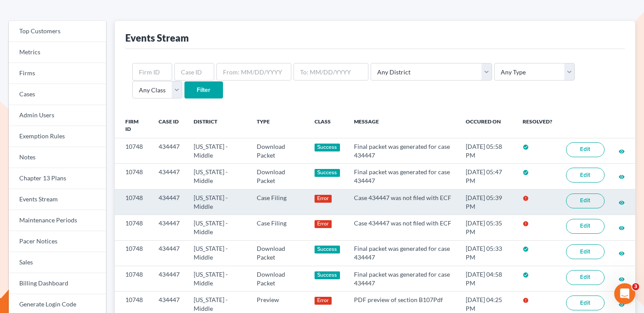  Describe the element at coordinates (57, 137) in the screenshot. I see `a: Exemption Rules` at that location.